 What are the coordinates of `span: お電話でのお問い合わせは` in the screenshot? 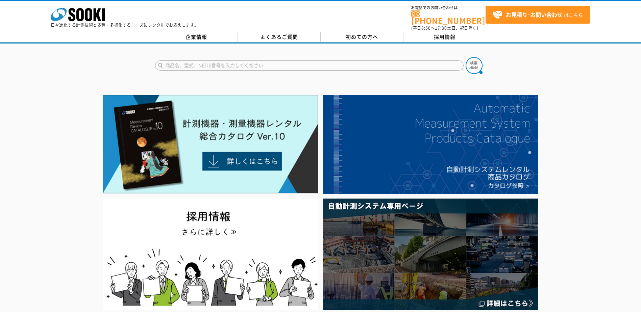 It's located at (449, 8).